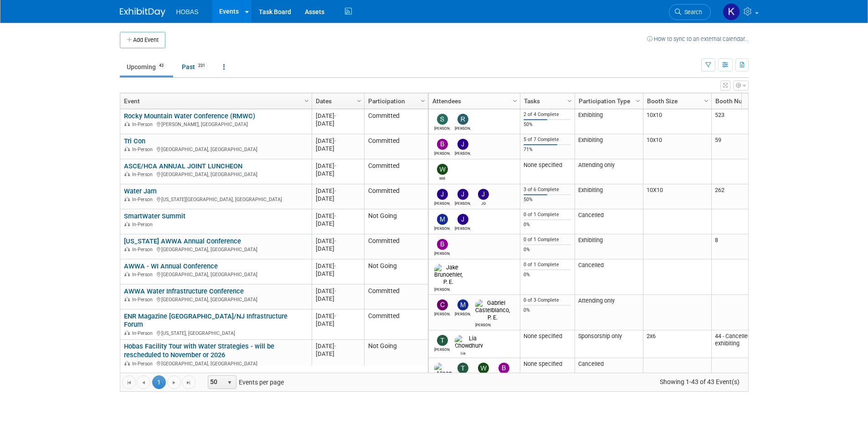  I want to click on a: Tasks, so click(546, 101).